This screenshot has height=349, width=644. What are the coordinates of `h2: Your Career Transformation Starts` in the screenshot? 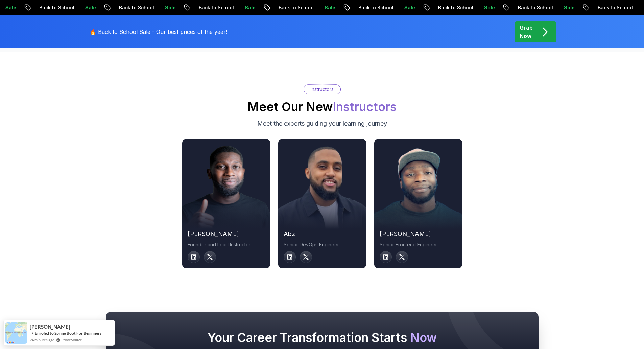 It's located at (322, 337).